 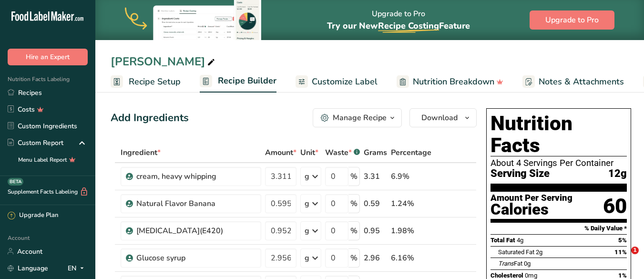 I want to click on div: About 4 Servings Per Container, so click(x=559, y=163).